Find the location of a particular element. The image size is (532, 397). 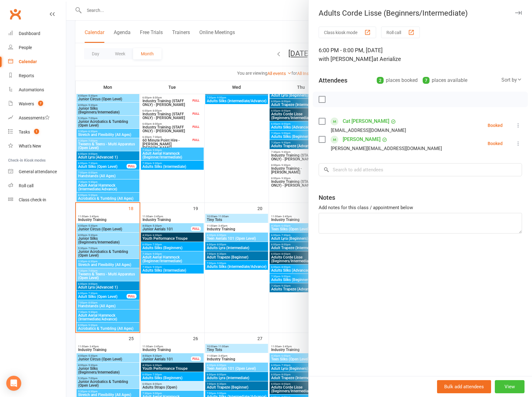

a: Assessments is located at coordinates (37, 118).